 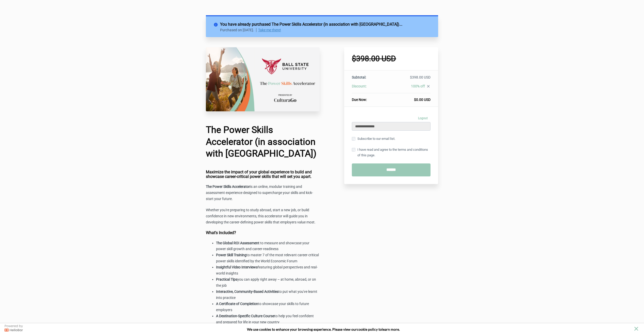 I want to click on a: close, so click(x=427, y=87).